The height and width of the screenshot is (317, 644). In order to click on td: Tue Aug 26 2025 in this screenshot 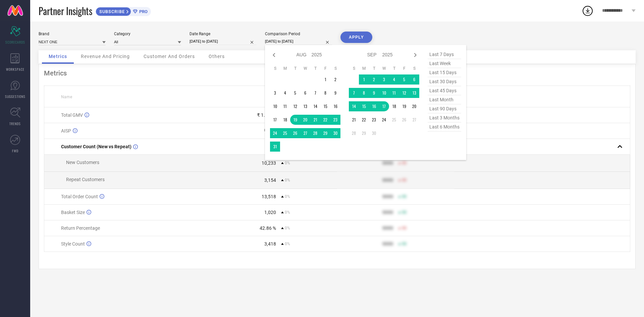, I will do `click(295, 133)`.